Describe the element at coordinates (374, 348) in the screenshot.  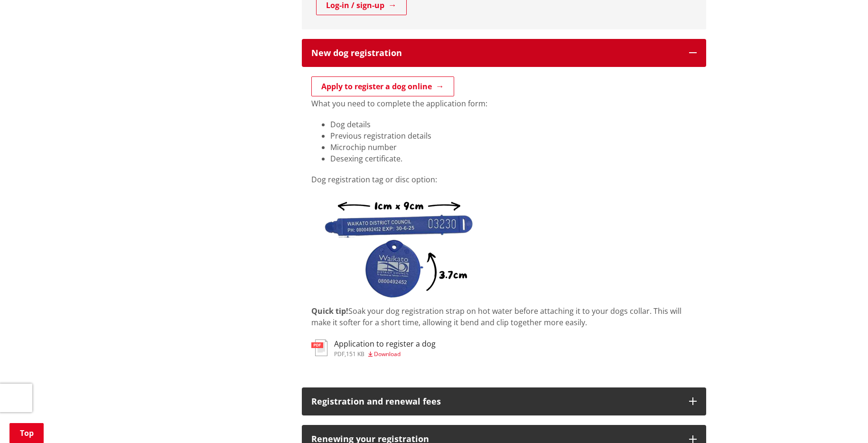
I see `a: Application to register a dog pdf,151 KB Download` at that location.